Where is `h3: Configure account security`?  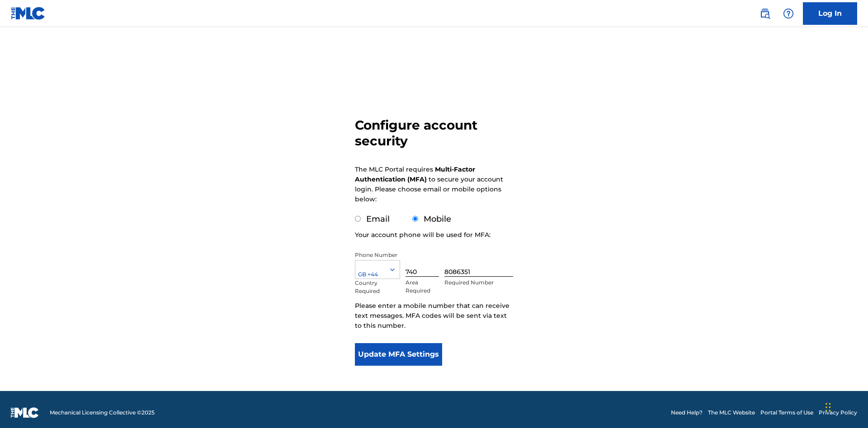 h3: Configure account security is located at coordinates (434, 134).